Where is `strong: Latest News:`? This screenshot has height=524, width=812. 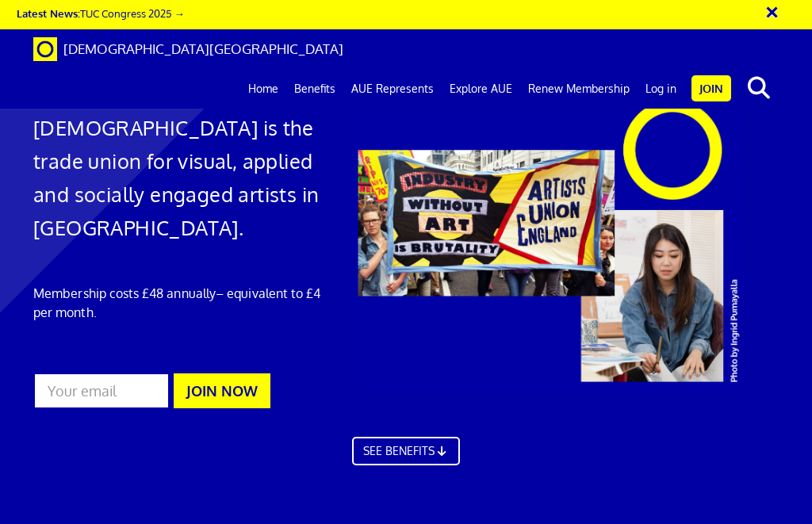 strong: Latest News: is located at coordinates (48, 12).